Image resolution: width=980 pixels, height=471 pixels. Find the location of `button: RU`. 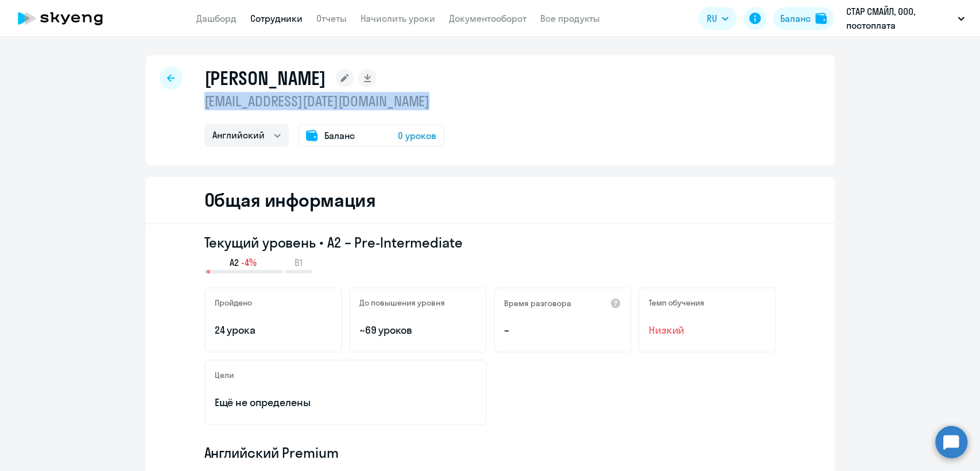

button: RU is located at coordinates (718, 18).